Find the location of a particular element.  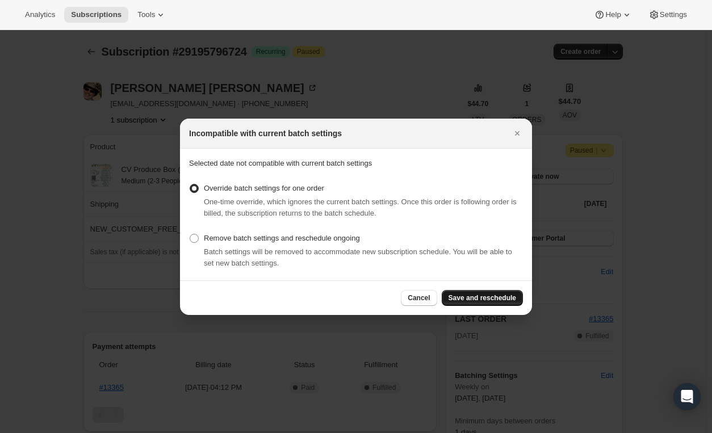

button: Cancel is located at coordinates (419, 298).